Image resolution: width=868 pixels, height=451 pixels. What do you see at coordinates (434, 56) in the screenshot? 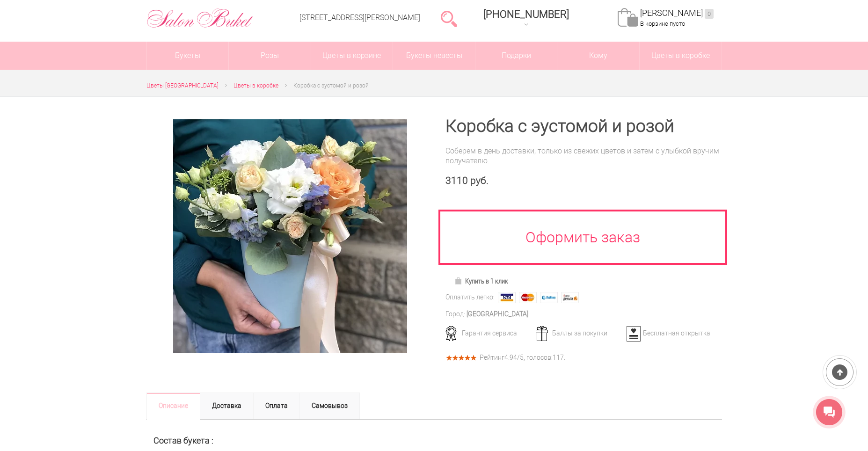
I see `a: Букеты невесты` at bounding box center [434, 56].